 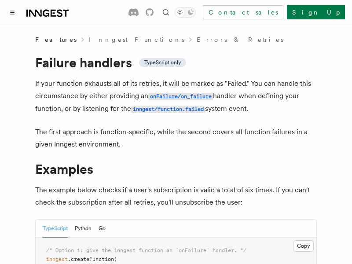 What do you see at coordinates (57, 259) in the screenshot?
I see `span: inngest` at bounding box center [57, 259].